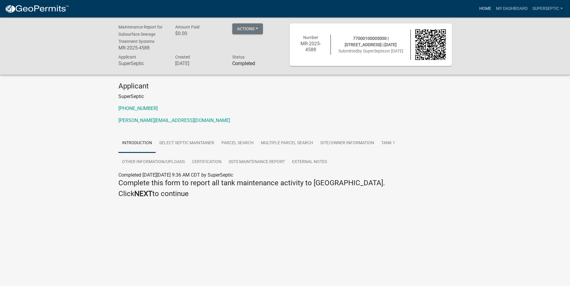 The image size is (570, 286). What do you see at coordinates (140, 34) in the screenshot?
I see `span: Maintenance Report for Subsurface Sewage Treatment Systems` at bounding box center [140, 34].